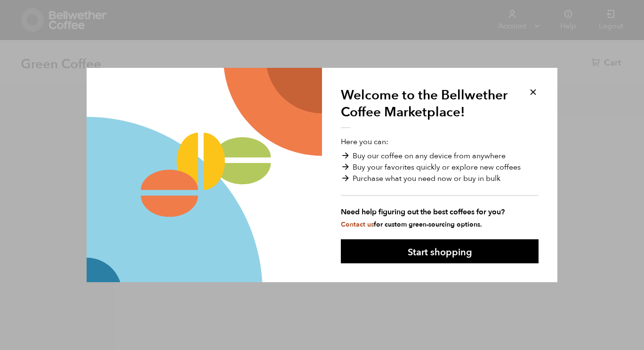  Describe the element at coordinates (440, 251) in the screenshot. I see `button: Start shopping` at that location.